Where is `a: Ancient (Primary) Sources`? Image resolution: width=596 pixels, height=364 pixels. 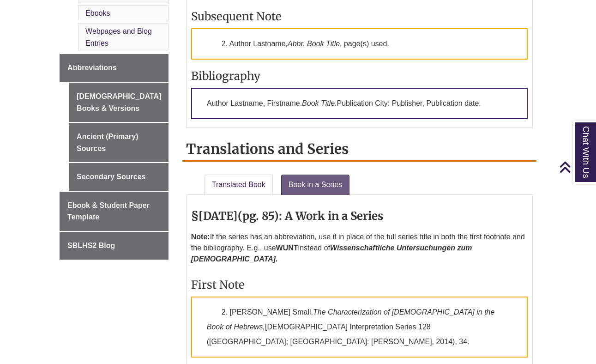 a: Ancient (Primary) Sources is located at coordinates (119, 142).